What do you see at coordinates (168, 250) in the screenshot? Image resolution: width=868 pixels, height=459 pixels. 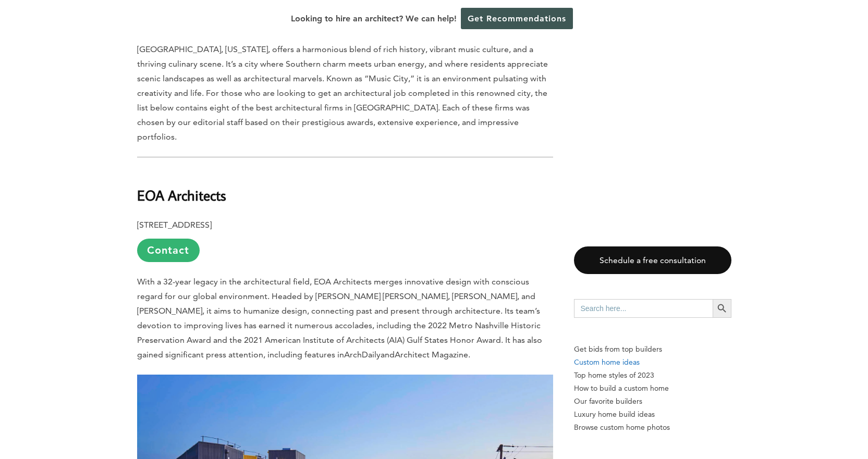 I see `a: Contact` at bounding box center [168, 250].